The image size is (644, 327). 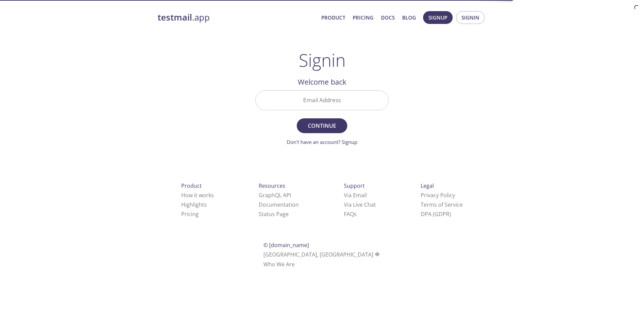 I want to click on span: s, so click(x=356, y=214).